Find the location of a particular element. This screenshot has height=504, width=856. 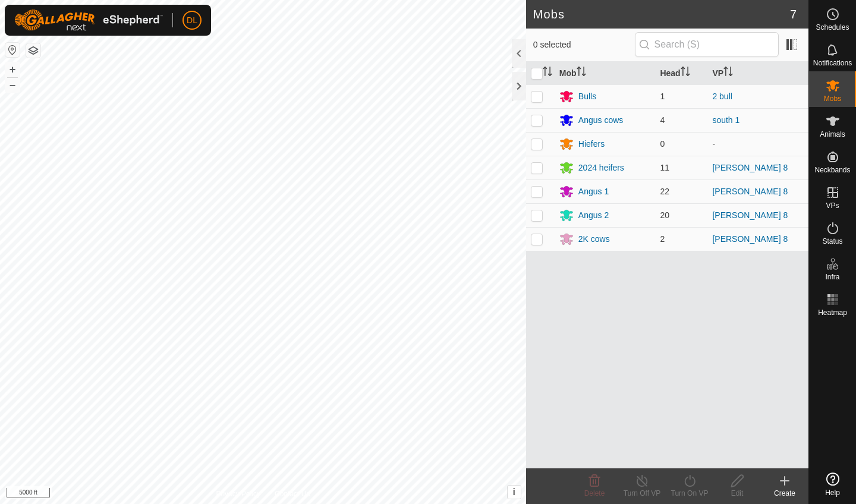

span: VPs is located at coordinates (832, 205).